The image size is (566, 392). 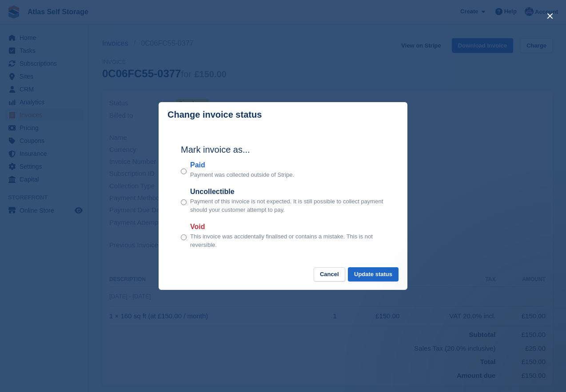 What do you see at coordinates (242, 165) in the screenshot?
I see `label: Paid` at bounding box center [242, 165].